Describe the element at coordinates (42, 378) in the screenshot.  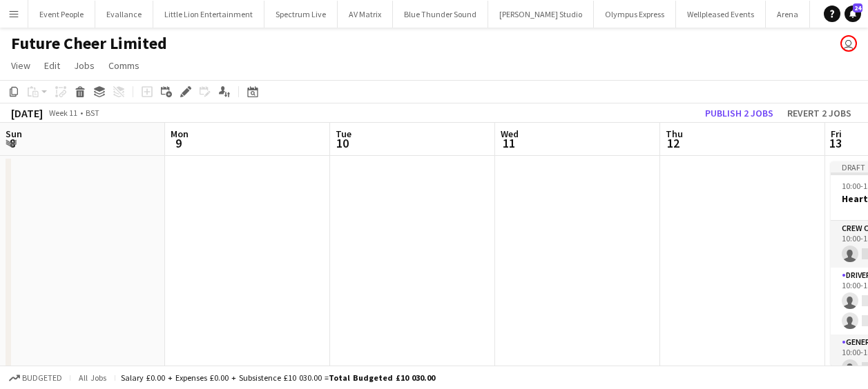
I see `span: Budgeted` at that location.